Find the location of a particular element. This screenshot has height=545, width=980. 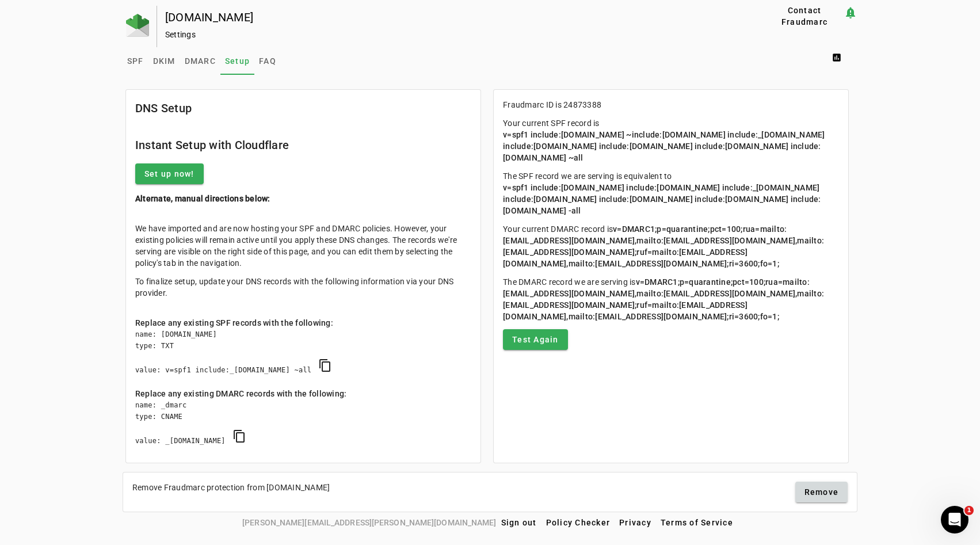

div: Settings is located at coordinates (446, 35).